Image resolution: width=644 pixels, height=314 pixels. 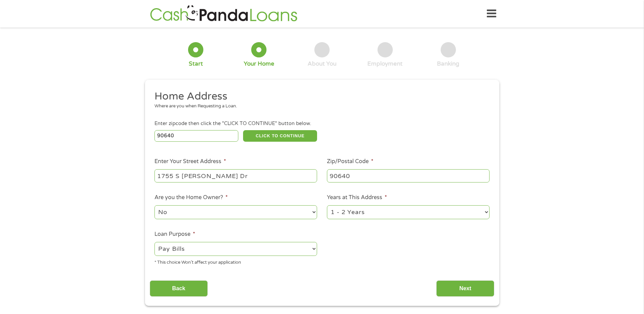 What do you see at coordinates (191, 197) in the screenshot?
I see `label: Are you the Home Owner?` at bounding box center [191, 197].